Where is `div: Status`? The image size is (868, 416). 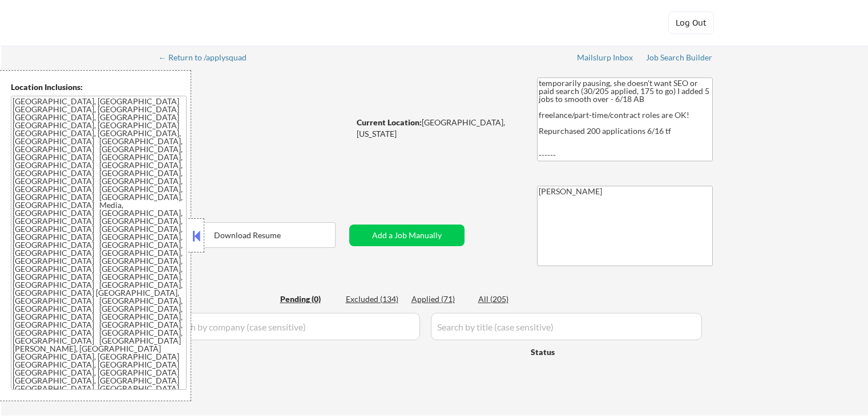
div: Status is located at coordinates (580, 352).